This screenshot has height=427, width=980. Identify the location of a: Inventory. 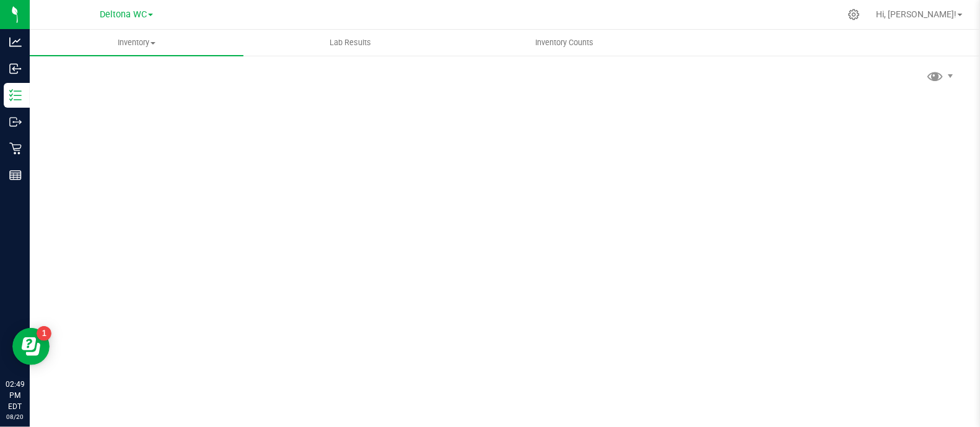
(136, 43).